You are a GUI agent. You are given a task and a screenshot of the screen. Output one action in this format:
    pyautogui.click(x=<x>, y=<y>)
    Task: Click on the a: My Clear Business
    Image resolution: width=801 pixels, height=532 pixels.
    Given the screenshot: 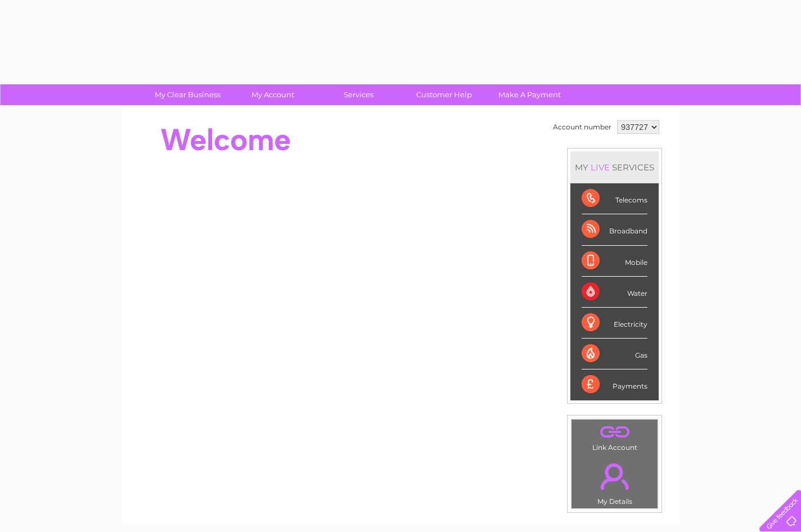 What is the action you would take?
    pyautogui.click(x=187, y=95)
    